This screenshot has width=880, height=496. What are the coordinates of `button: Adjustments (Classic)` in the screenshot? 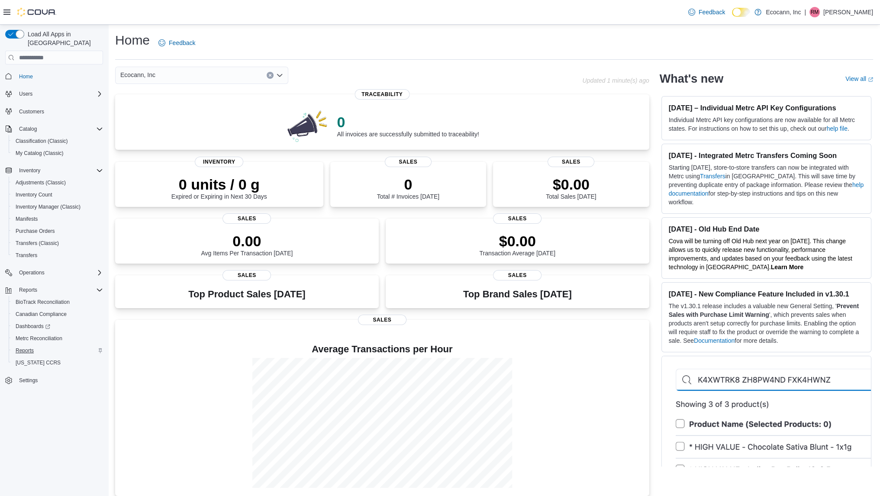 It's located at (58, 183).